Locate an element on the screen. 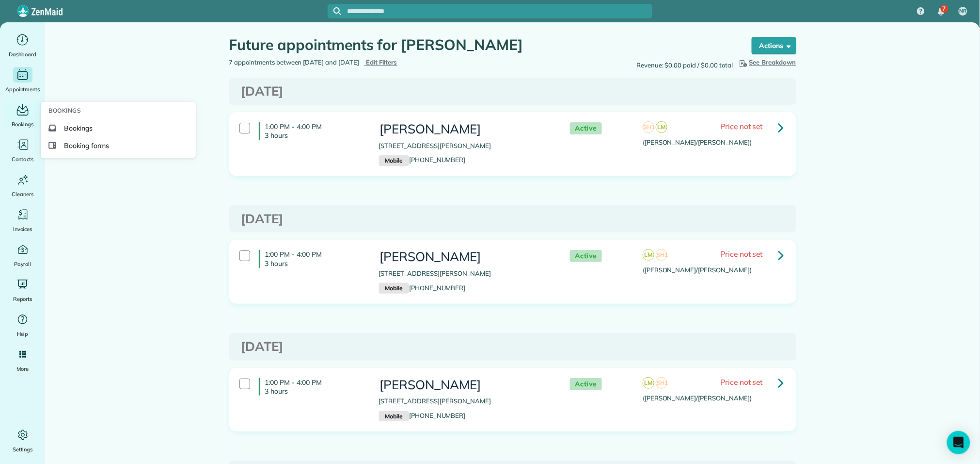 The image size is (980, 464). span: Edit Filters is located at coordinates (382, 62).